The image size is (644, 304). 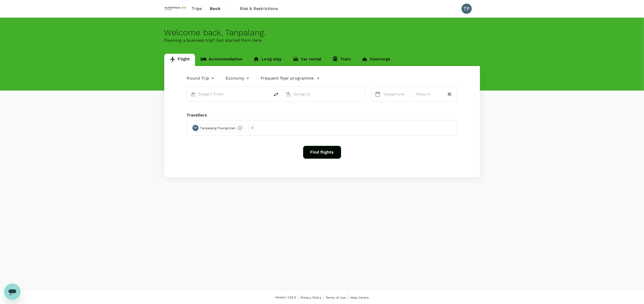 What do you see at coordinates (286, 298) in the screenshot?
I see `span: Version 3.52.2` at bounding box center [286, 298].